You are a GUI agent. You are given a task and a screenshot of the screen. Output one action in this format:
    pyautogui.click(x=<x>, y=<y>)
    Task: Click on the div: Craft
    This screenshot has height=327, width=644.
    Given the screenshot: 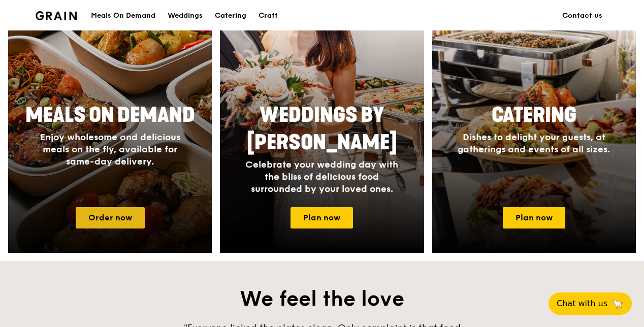 What is the action you would take?
    pyautogui.click(x=268, y=15)
    